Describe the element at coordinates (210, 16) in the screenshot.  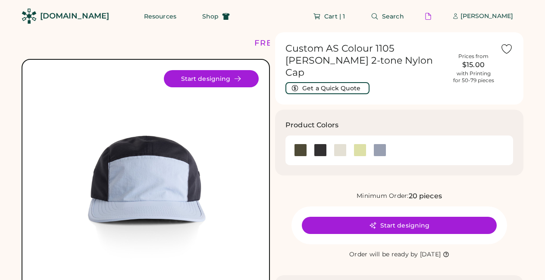
I see `span: Shop` at that location.